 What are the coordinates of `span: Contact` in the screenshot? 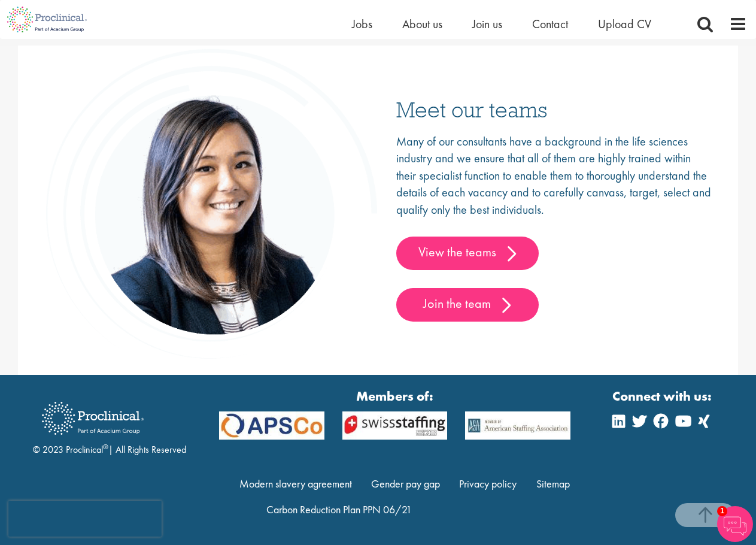 It's located at (550, 24).